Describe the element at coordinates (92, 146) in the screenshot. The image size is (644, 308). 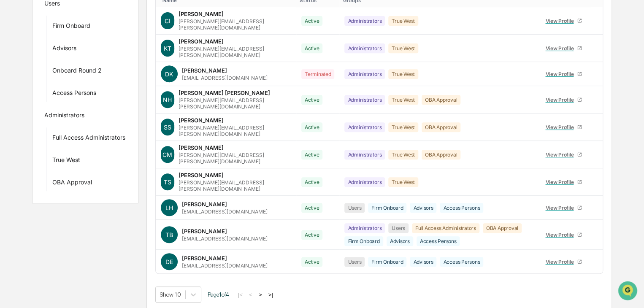
I see `span: Pylon` at that location.